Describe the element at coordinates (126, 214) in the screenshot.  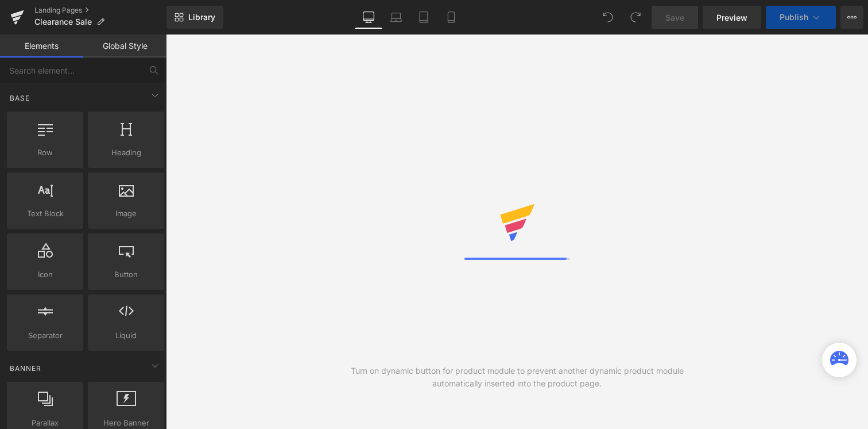
I see `span: Image` at that location.